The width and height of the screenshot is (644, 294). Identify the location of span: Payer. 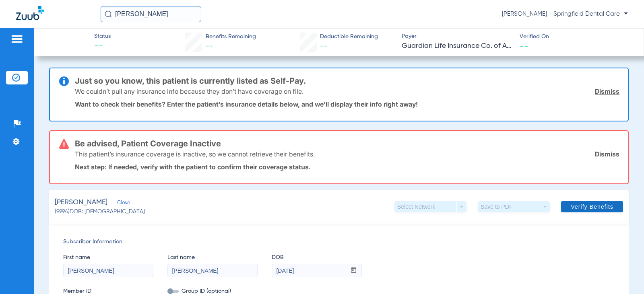
(457, 36).